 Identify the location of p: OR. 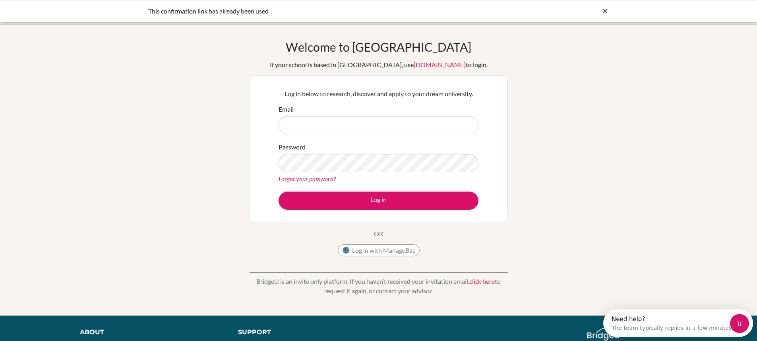
(378, 234).